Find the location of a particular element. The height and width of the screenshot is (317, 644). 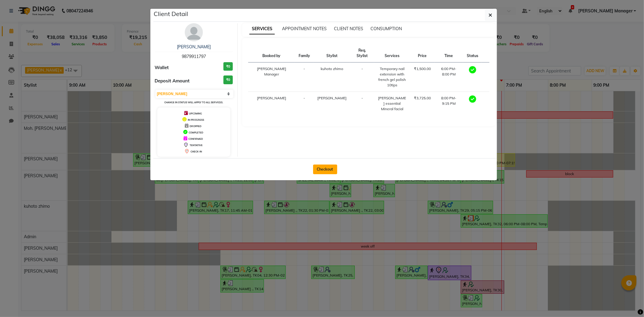

h5: Client Detail is located at coordinates (171, 14).